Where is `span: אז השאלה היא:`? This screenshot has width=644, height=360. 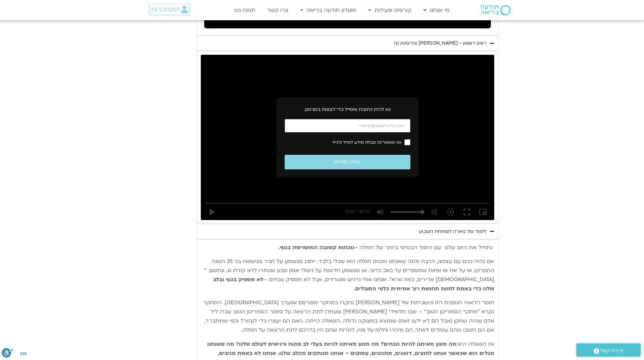 span: אז השאלה היא: is located at coordinates (475, 344).